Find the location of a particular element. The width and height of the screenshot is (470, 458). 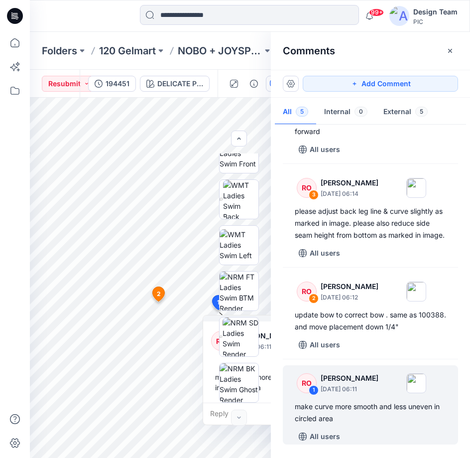

div: 1 is located at coordinates (314, 390).